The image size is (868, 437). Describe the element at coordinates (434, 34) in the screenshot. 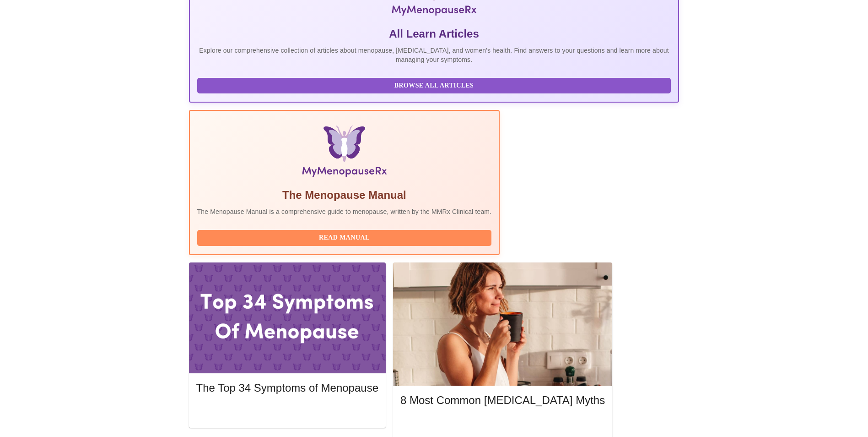

I see `h5: All Learn Articles` at that location.